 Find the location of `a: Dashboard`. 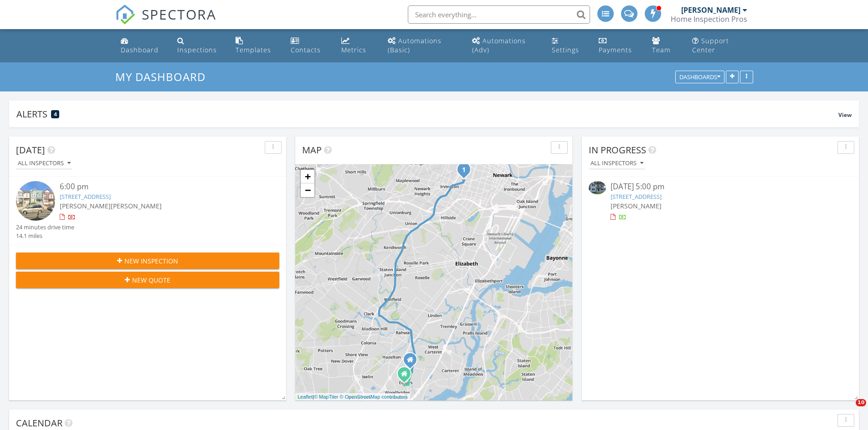

a: Dashboard is located at coordinates (142, 46).